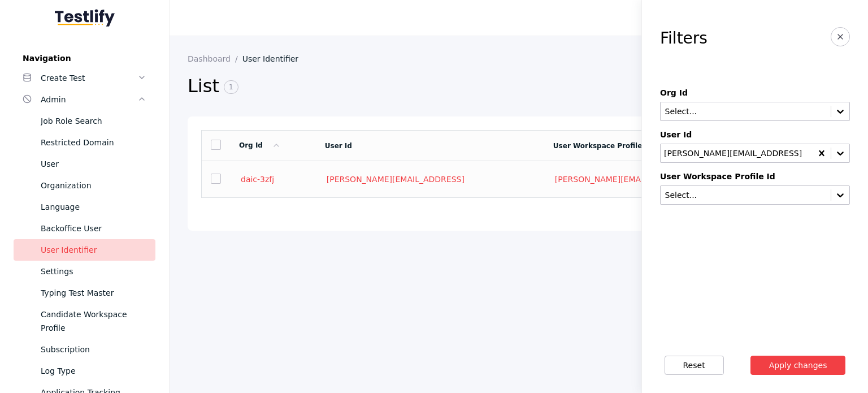 This screenshot has height=393, width=868. Describe the element at coordinates (89, 78) in the screenshot. I see `div: Create Test` at that location.